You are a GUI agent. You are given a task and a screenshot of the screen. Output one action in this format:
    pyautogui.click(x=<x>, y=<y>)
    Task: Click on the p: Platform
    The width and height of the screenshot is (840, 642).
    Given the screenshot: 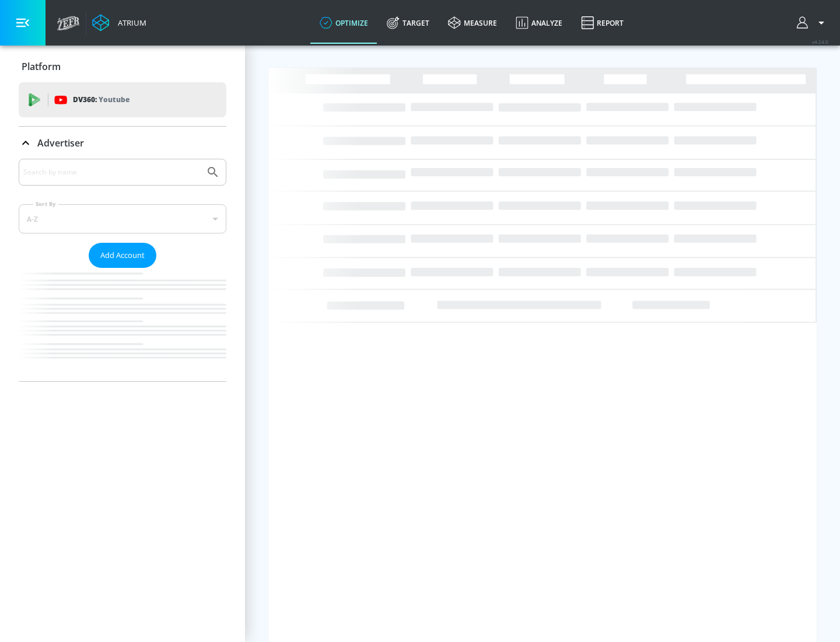 What is the action you would take?
    pyautogui.click(x=40, y=67)
    